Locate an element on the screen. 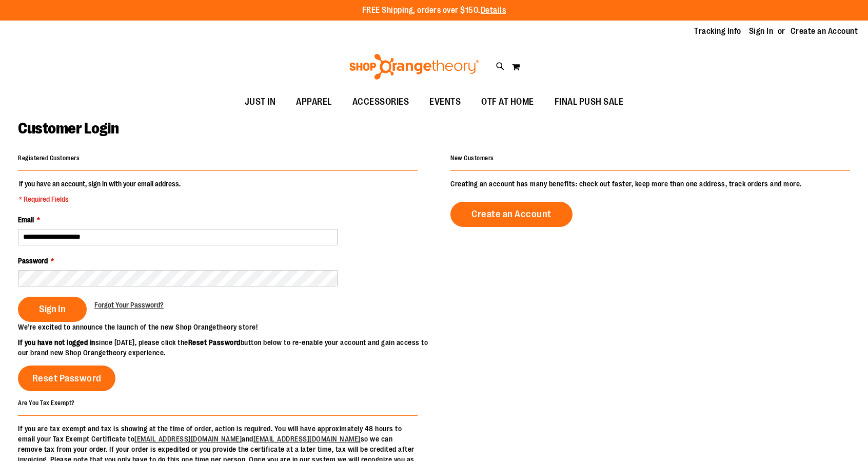 The image size is (868, 461). strong: Reset Password is located at coordinates (215, 342).